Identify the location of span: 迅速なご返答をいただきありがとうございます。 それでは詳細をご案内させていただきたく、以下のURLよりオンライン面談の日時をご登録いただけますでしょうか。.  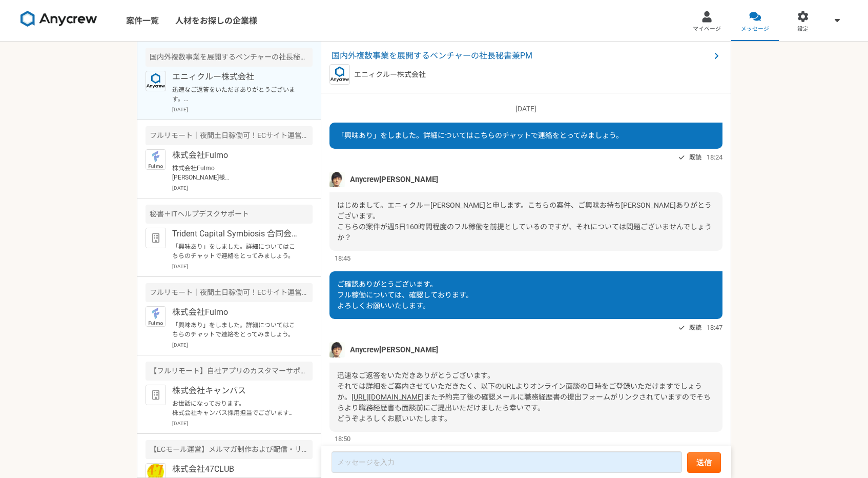
(519, 386).